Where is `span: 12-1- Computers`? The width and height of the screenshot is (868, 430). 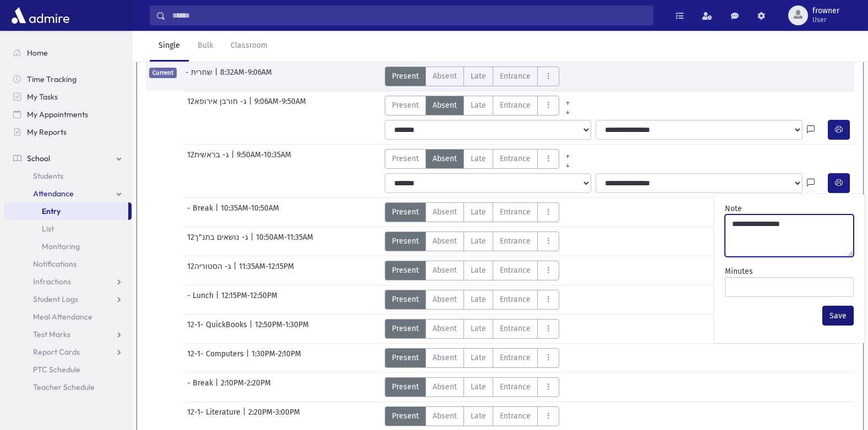
span: 12-1- Computers is located at coordinates (216, 358).